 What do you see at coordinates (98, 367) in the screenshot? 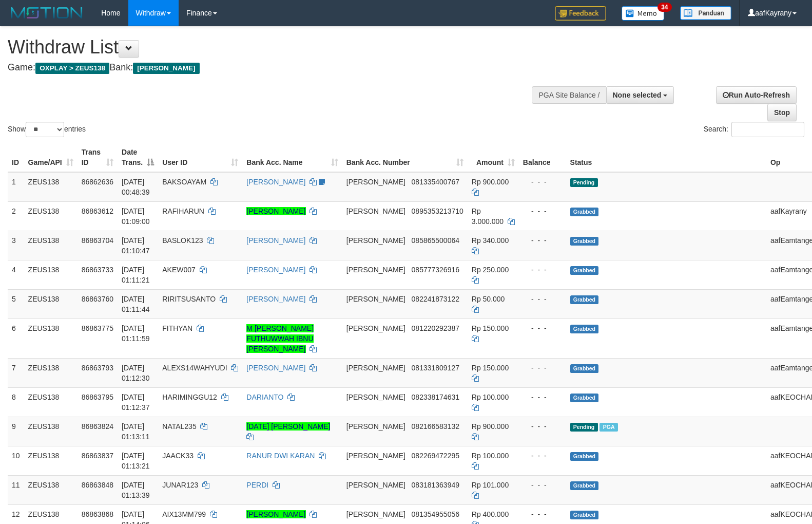
I see `span: 86863793` at bounding box center [98, 367].